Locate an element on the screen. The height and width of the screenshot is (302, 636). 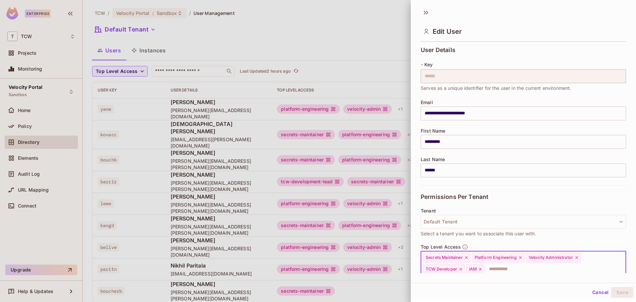
span: Secrets Maintainer is located at coordinates (444, 257).